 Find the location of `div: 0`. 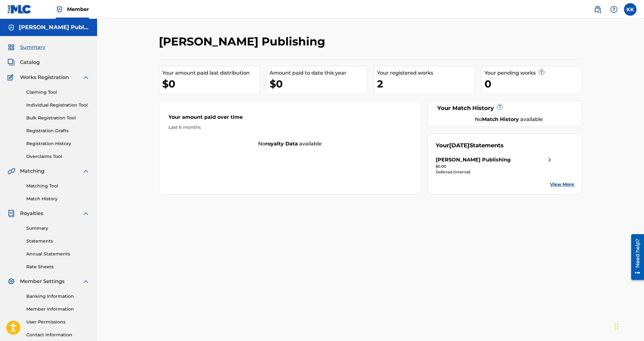

div: 0 is located at coordinates (533, 83).